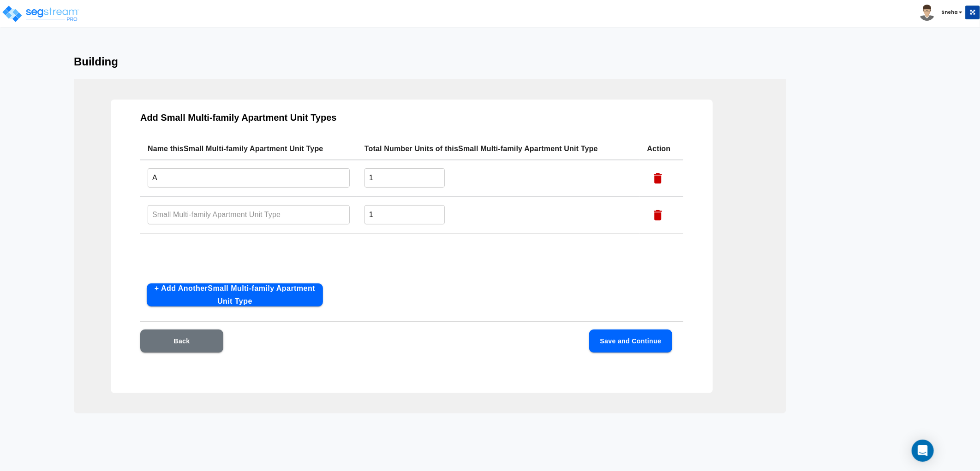 This screenshot has width=980, height=471. I want to click on button: + Add AnotherSmall Multi-family Apartment Unit Type, so click(235, 295).